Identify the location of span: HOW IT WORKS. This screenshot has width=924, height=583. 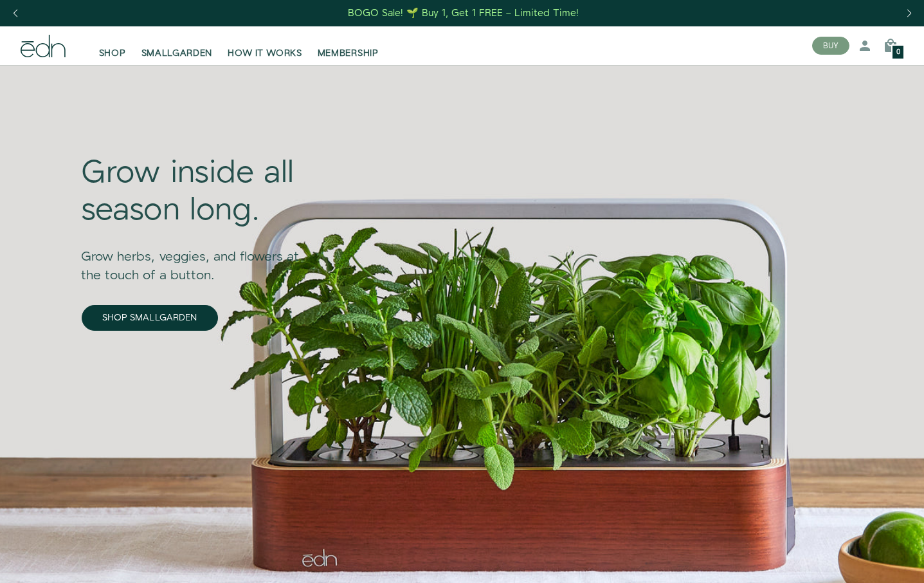
(264, 54).